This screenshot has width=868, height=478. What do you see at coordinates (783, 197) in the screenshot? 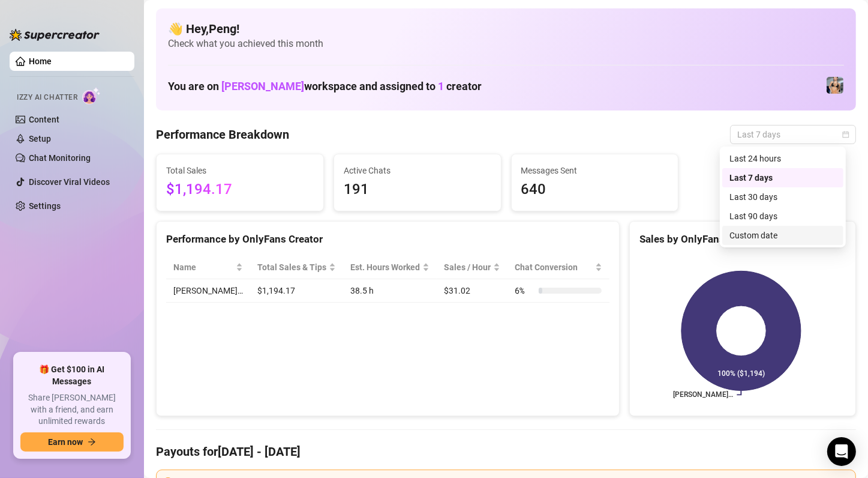
I see `div: Last 30 days` at bounding box center [783, 197].